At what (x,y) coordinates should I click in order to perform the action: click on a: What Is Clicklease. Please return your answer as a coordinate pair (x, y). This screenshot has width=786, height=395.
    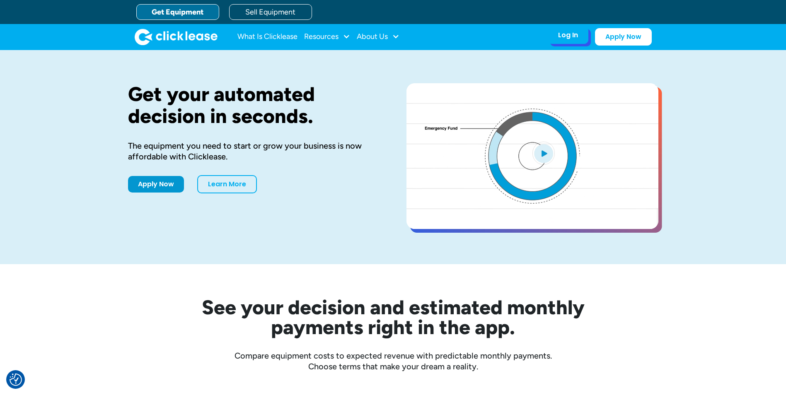
    Looking at the image, I should click on (267, 37).